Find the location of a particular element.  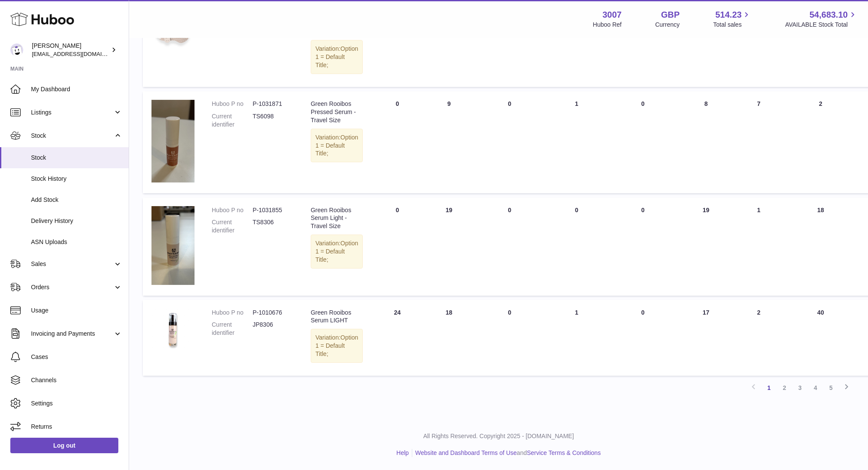

a: 4 is located at coordinates (815, 388).